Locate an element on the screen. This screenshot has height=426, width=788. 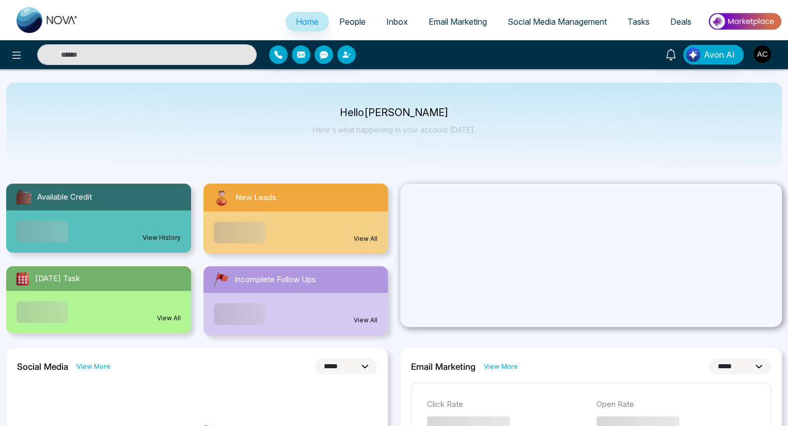
a: Email Marketing is located at coordinates (457, 22).